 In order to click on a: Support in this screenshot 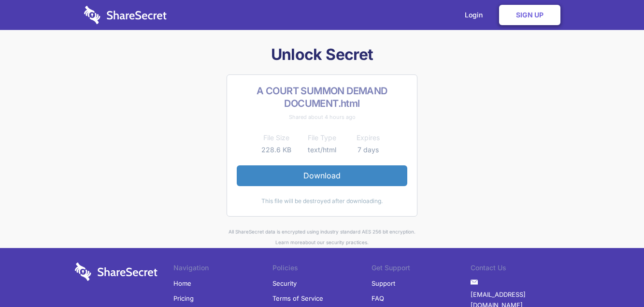, I will do `click(383, 283)`.